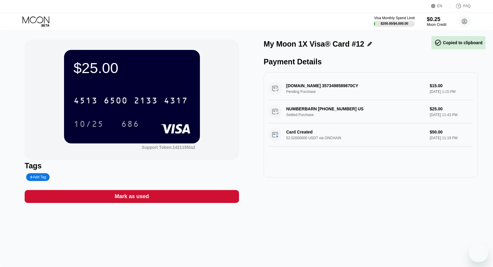  What do you see at coordinates (370, 62) in the screenshot?
I see `div: Payment Details` at bounding box center [370, 62].